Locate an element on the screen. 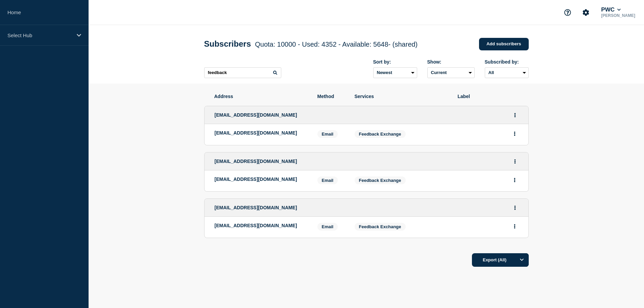 This screenshot has height=308, width=644. span: Label is located at coordinates (488, 97).